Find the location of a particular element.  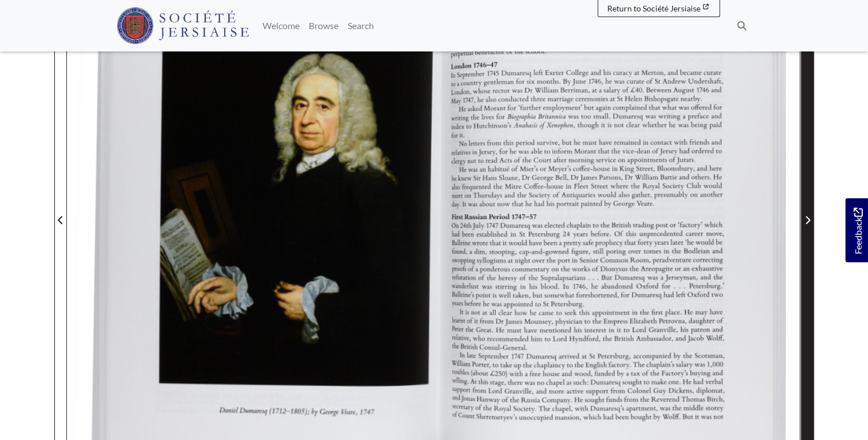

a: Browse is located at coordinates (324, 25).